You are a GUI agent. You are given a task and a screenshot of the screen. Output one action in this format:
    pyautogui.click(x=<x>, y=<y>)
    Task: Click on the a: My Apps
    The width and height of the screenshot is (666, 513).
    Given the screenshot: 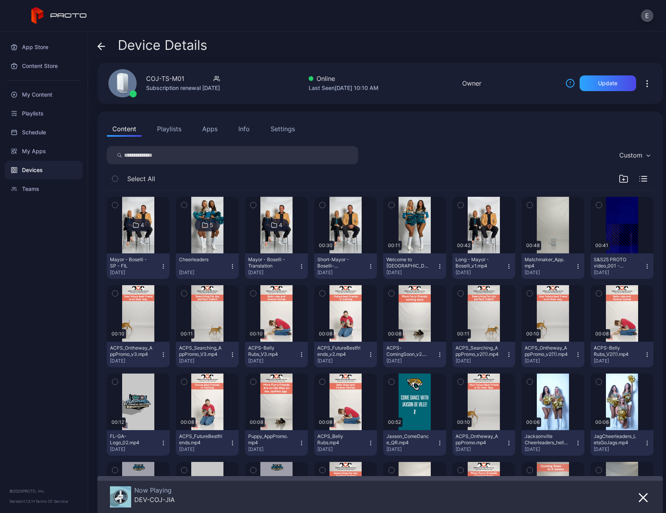 What is the action you would take?
    pyautogui.click(x=44, y=151)
    